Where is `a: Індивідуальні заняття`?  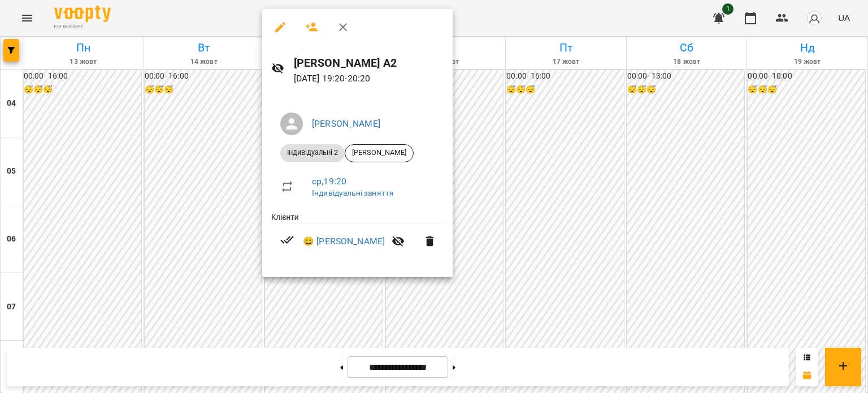
a: Індивідуальні заняття is located at coordinates (353, 193).